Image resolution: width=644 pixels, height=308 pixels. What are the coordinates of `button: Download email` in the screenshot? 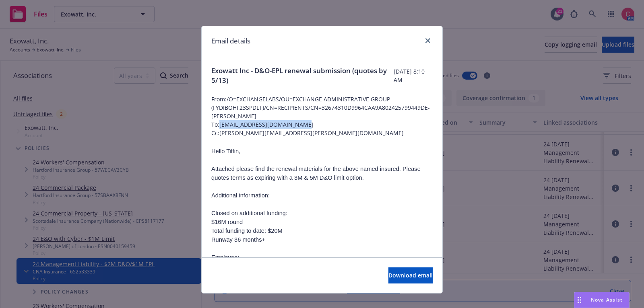 It's located at (411, 276).